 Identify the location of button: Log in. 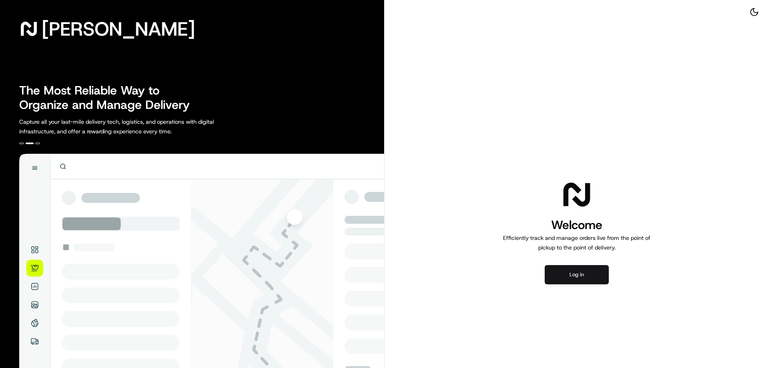
(576, 275).